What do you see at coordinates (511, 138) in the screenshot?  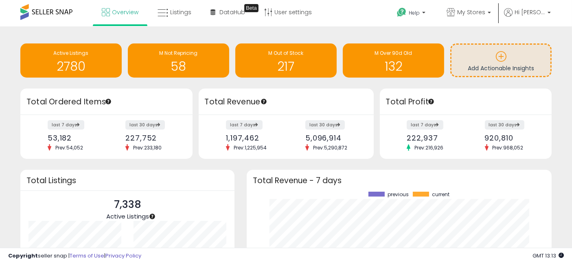 I see `div: 920,810` at bounding box center [511, 138].